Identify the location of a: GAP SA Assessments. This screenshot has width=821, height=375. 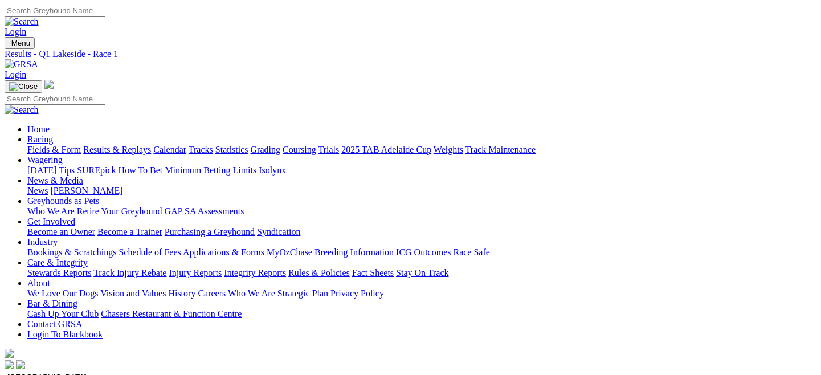
(204, 211).